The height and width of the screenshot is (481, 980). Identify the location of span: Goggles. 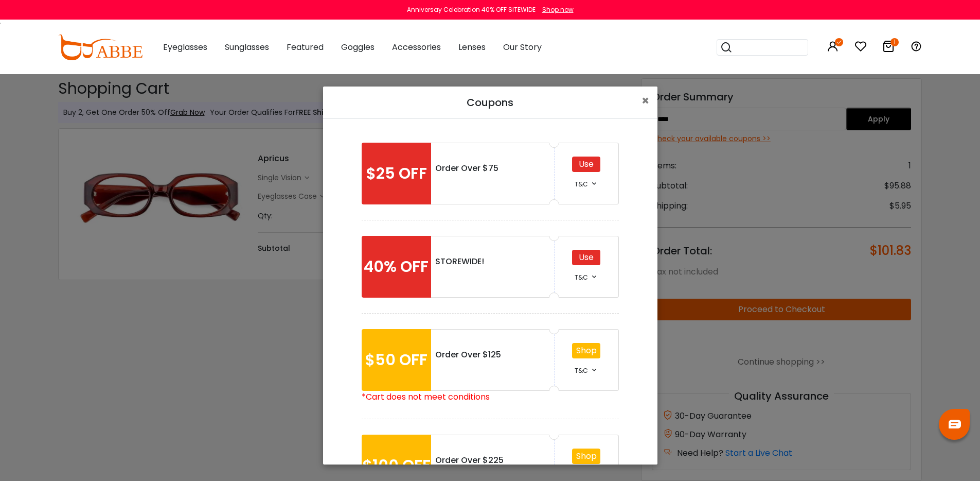
(358, 47).